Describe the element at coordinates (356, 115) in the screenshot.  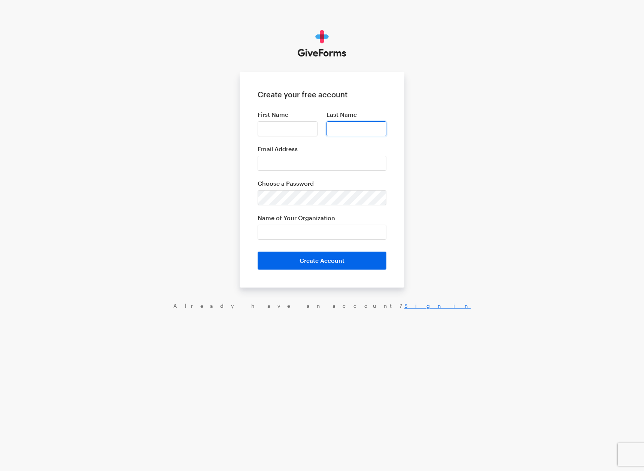
I see `label: Last Name` at that location.